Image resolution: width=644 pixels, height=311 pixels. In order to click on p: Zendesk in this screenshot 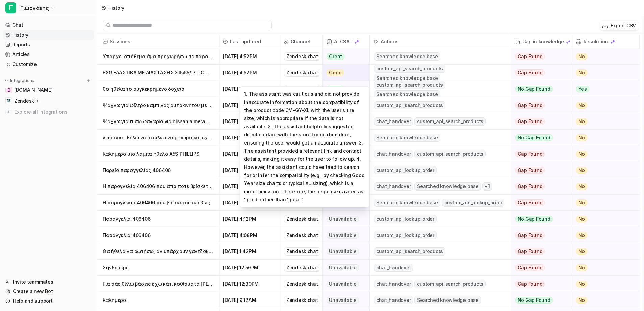, I will do `click(24, 101)`.